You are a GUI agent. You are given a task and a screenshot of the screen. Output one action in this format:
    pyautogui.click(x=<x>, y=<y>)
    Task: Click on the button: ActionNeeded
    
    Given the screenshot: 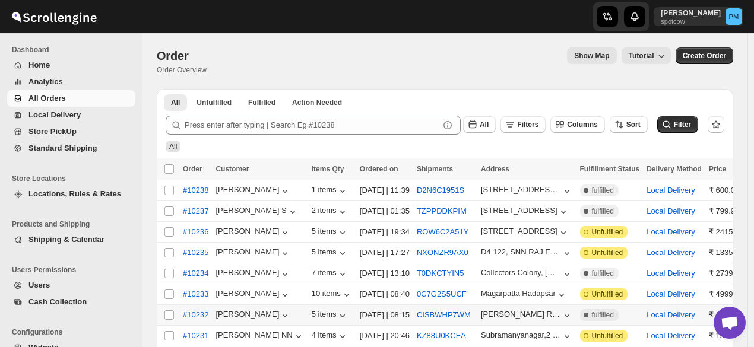 What is the action you would take?
    pyautogui.click(x=317, y=103)
    